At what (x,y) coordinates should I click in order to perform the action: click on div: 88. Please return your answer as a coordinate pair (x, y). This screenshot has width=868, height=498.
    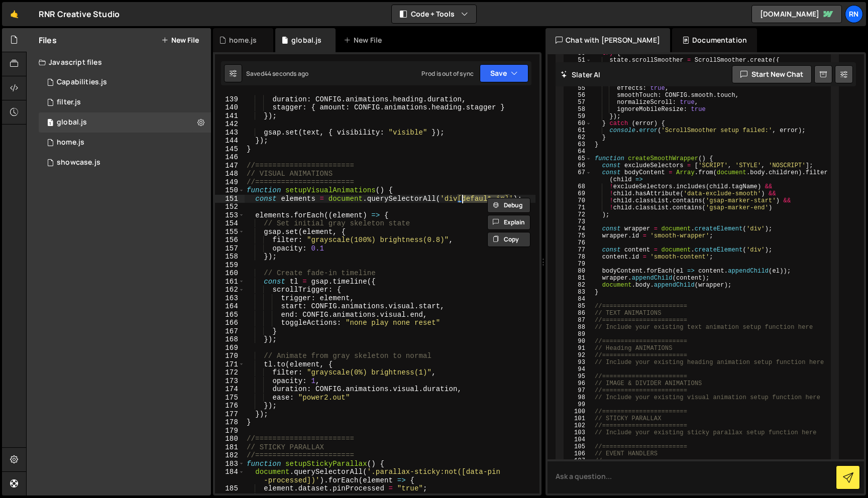
    Looking at the image, I should click on (578, 327).